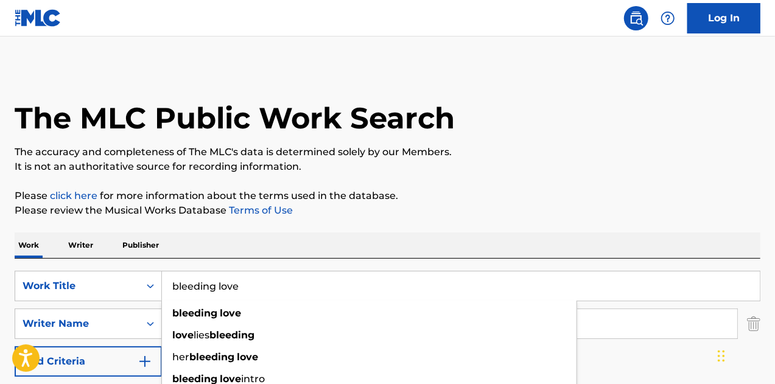 This screenshot has height=384, width=775. Describe the element at coordinates (234, 118) in the screenshot. I see `h1: The MLC Public Work Search` at that location.